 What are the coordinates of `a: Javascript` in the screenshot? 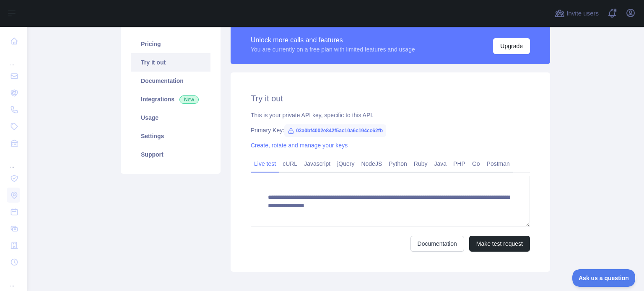 It's located at (317, 164).